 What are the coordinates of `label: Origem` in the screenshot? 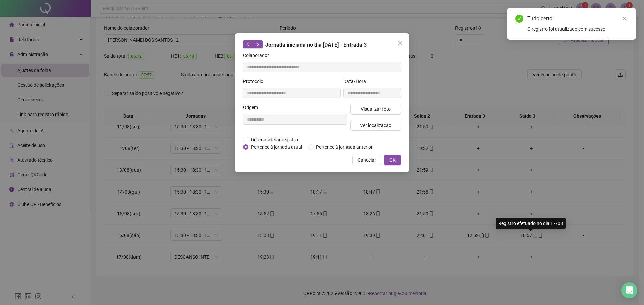 It's located at (253, 108).